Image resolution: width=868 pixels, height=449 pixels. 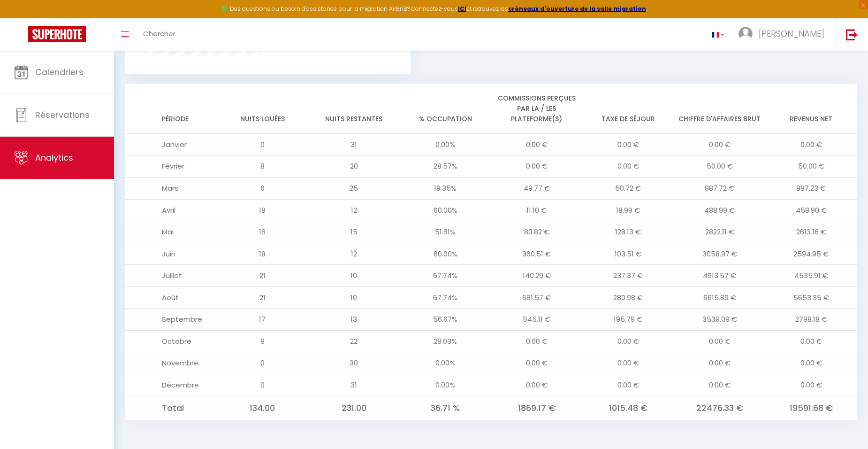 What do you see at coordinates (354, 297) in the screenshot?
I see `td: 10` at bounding box center [354, 297].